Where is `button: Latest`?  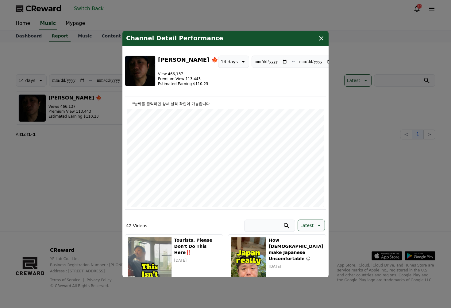
button: Latest is located at coordinates (311, 225).